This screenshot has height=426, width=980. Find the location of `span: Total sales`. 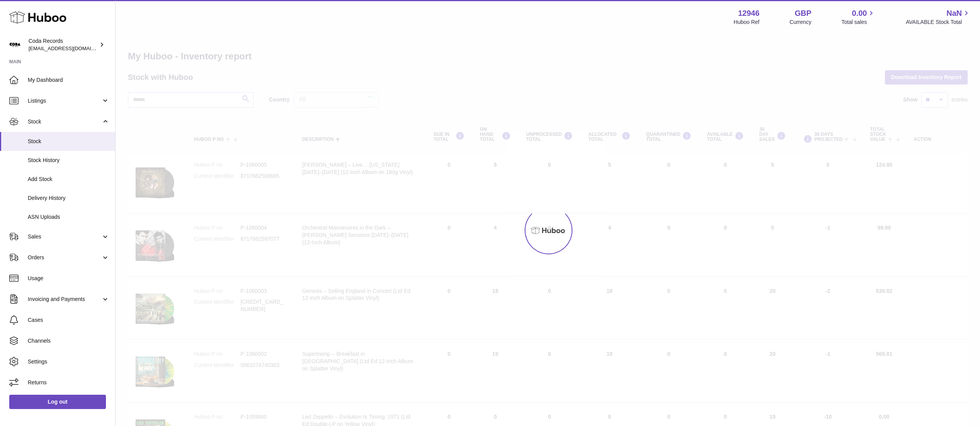

span: Total sales is located at coordinates (858, 22).